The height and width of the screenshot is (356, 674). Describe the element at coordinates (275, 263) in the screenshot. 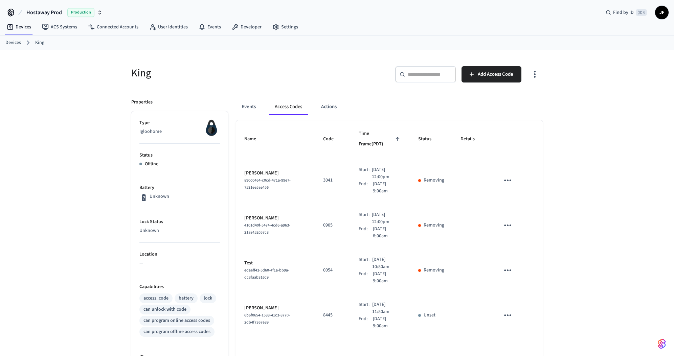

I see `p: Test` at that location.